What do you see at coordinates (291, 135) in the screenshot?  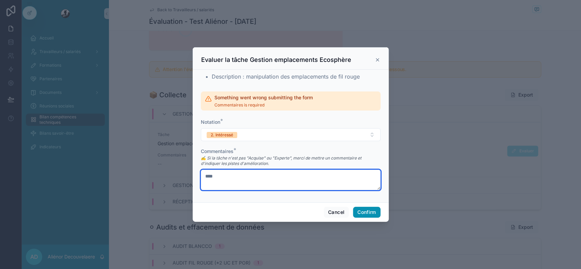 I see `button: Select Button` at bounding box center [291, 135].